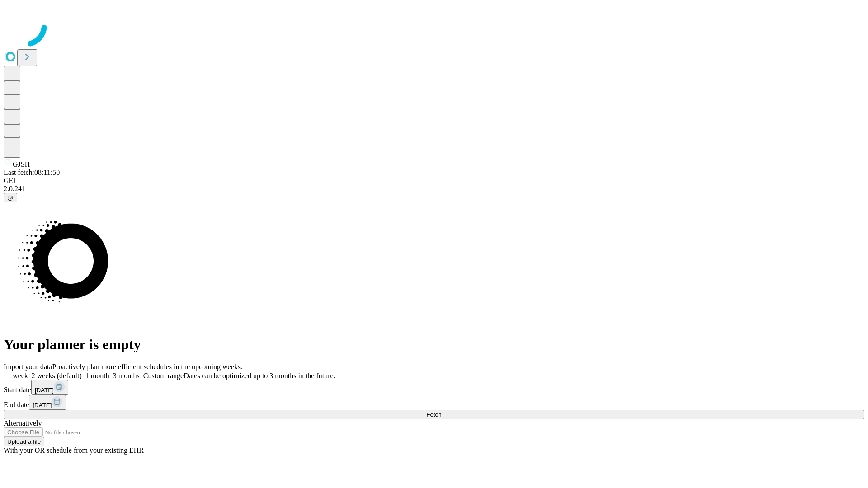 The image size is (868, 488). I want to click on h1: Your planner is empty, so click(434, 344).